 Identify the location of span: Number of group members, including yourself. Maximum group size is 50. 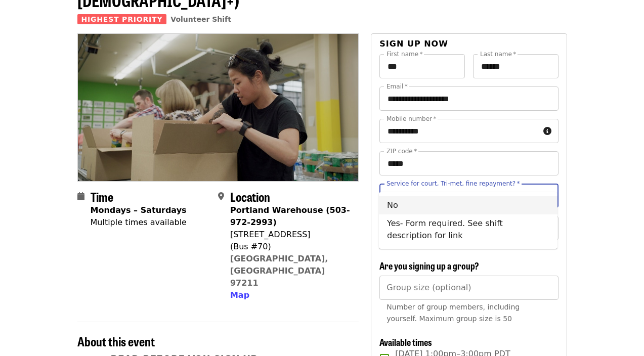
(453, 312).